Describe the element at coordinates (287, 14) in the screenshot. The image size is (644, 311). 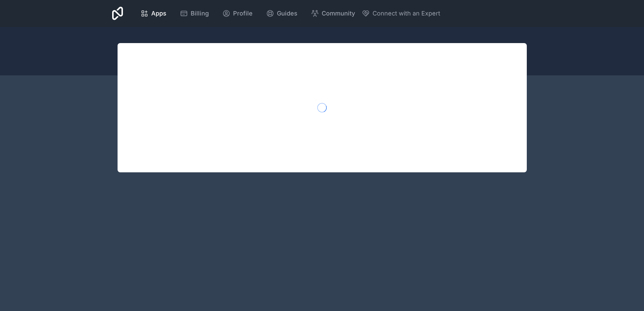
I see `span: Guides` at that location.